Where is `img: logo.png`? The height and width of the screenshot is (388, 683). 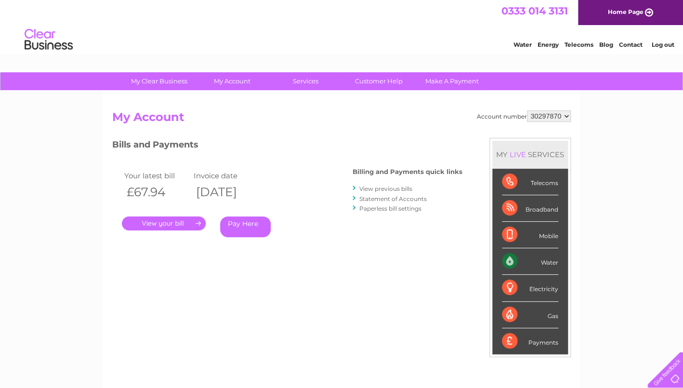 img: logo.png is located at coordinates (49, 40).